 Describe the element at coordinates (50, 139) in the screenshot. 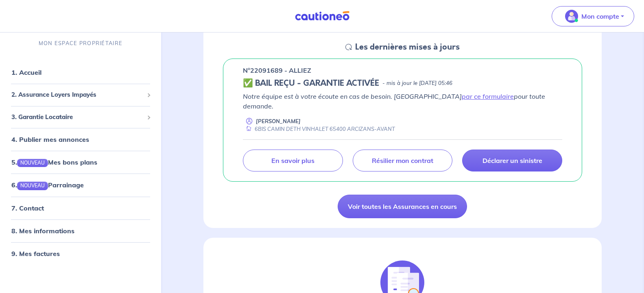

I see `a: 4. Publier mes annonces` at that location.